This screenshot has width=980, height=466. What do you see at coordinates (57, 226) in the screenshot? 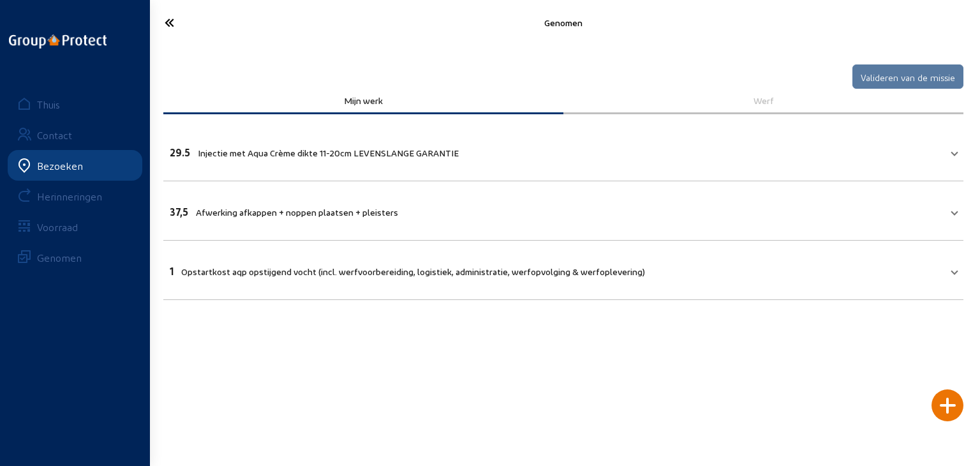
I see `font: Voorraad` at bounding box center [57, 226].